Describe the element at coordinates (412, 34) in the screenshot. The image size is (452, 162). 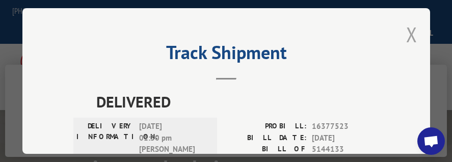
I see `button: Close modal` at that location.